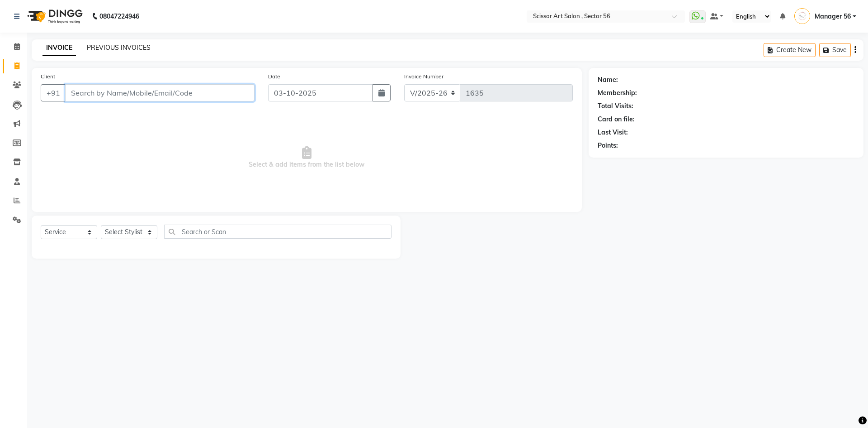 The height and width of the screenshot is (428, 868). Describe the element at coordinates (790, 50) in the screenshot. I see `button: Create New` at that location.